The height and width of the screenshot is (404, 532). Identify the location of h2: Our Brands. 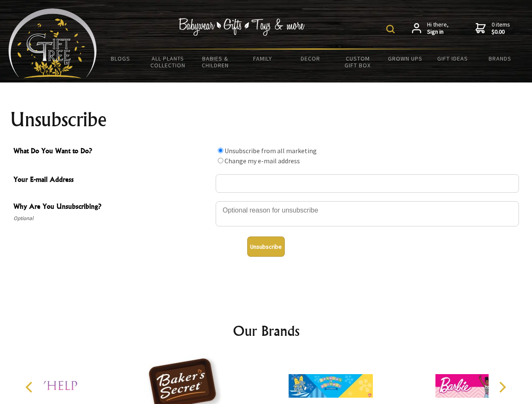
(266, 330).